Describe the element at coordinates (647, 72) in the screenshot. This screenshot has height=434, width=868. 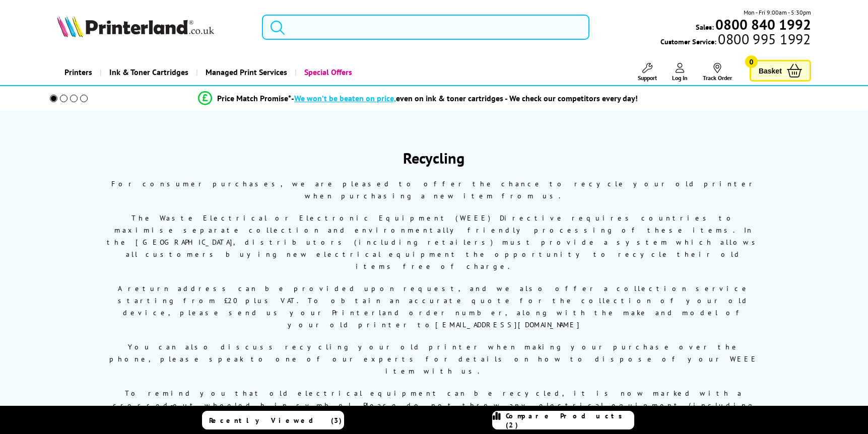
I see `a: Support` at that location.